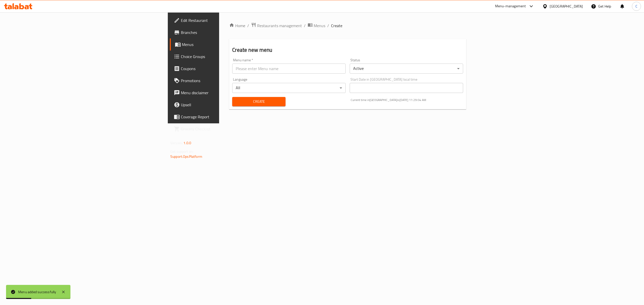 The width and height of the screenshot is (644, 305). I want to click on span: Choice Groups, so click(226, 57).